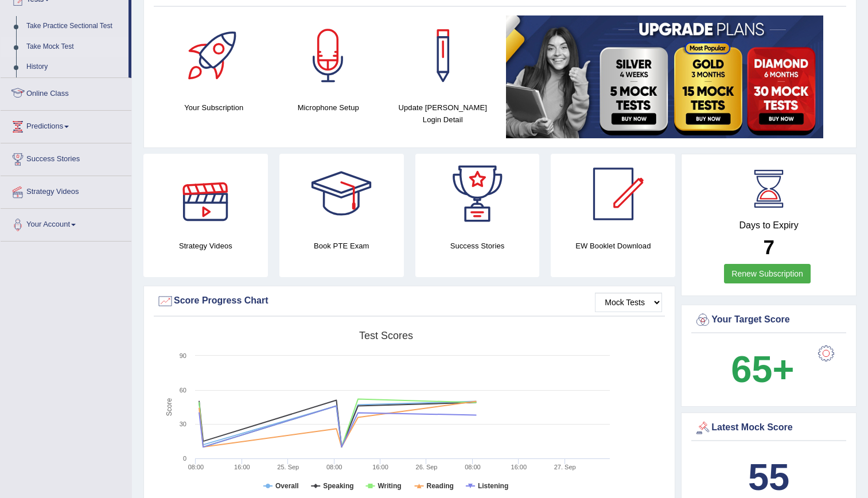 The height and width of the screenshot is (498, 868). Describe the element at coordinates (66, 223) in the screenshot. I see `a: Your Account` at that location.